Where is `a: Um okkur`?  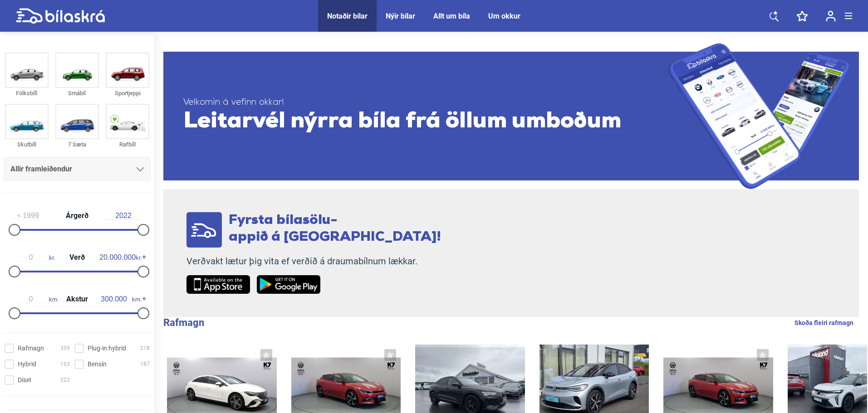 a: Um okkur is located at coordinates (504, 16).